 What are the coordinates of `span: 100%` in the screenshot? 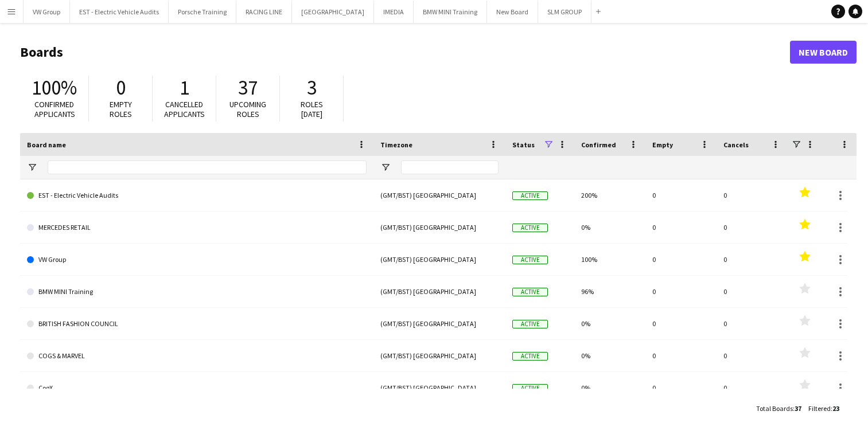 It's located at (54, 88).